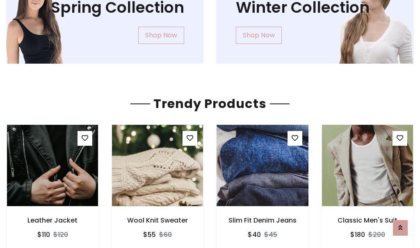  I want to click on h6: Wool Knit Sweater, so click(158, 220).